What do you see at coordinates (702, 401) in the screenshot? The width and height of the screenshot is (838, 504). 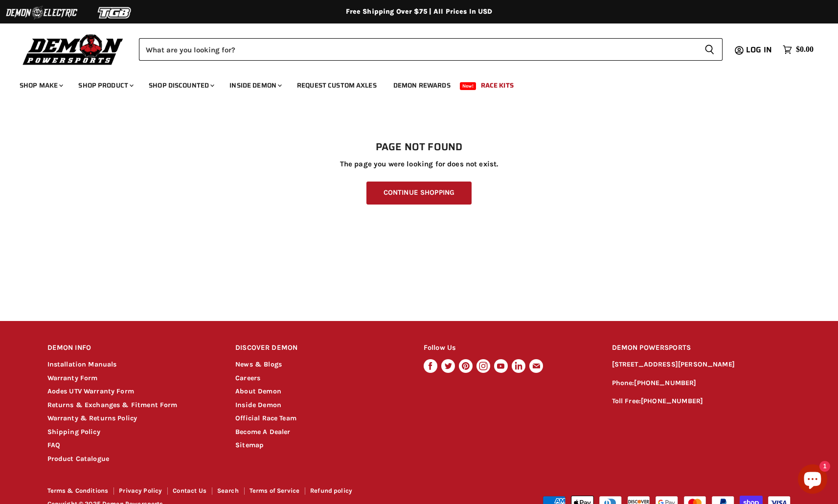 I see `p: Toll Free:` at bounding box center [702, 401].